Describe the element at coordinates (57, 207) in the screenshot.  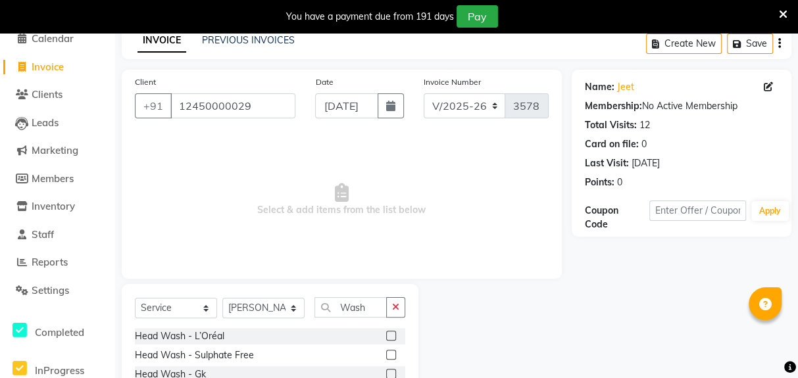
I see `a: Inventory` at that location.